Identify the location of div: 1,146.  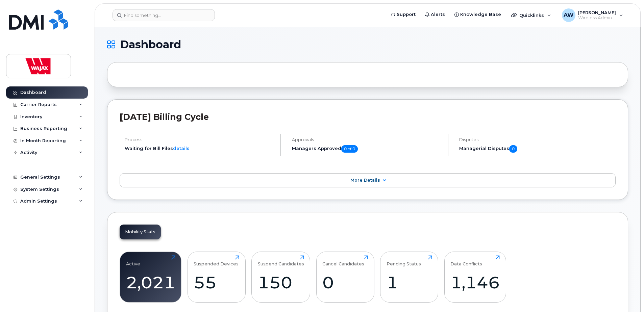
(475, 282).